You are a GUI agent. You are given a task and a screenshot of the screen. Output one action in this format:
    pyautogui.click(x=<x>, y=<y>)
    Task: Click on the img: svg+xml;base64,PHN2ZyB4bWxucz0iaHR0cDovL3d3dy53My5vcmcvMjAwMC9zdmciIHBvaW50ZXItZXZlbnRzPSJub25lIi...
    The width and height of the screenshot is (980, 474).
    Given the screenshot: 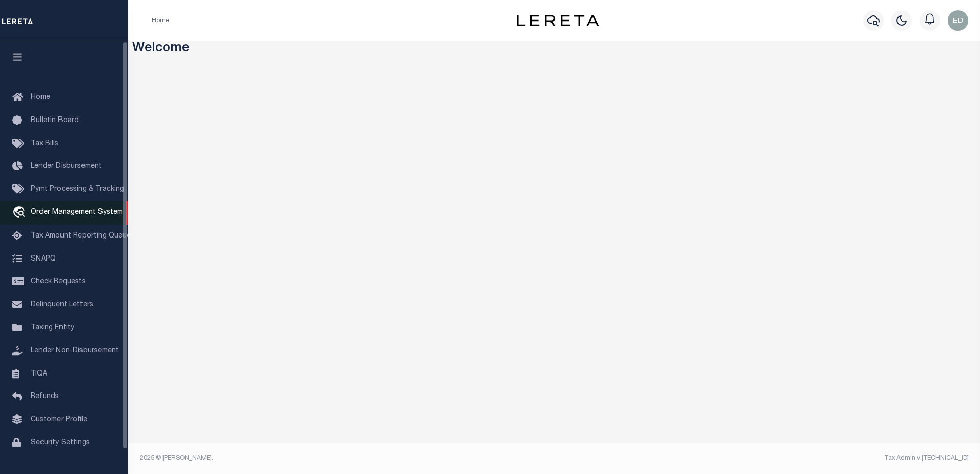 What is the action you would take?
    pyautogui.click(x=958, y=21)
    